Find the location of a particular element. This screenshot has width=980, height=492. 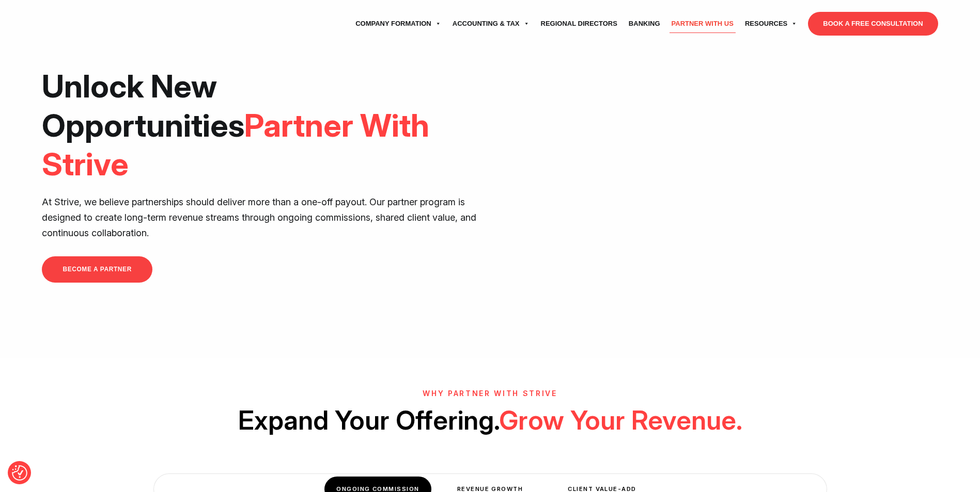

img: svg+xml;nitro-empty-id=MTU3OjExNQ==-1;base64,PHN2ZyB2aWV3Qm94PSIwIDAgNzU4IDI1MSIgd2lkdGg9Ijc1OCIg... is located at coordinates (81, 23).